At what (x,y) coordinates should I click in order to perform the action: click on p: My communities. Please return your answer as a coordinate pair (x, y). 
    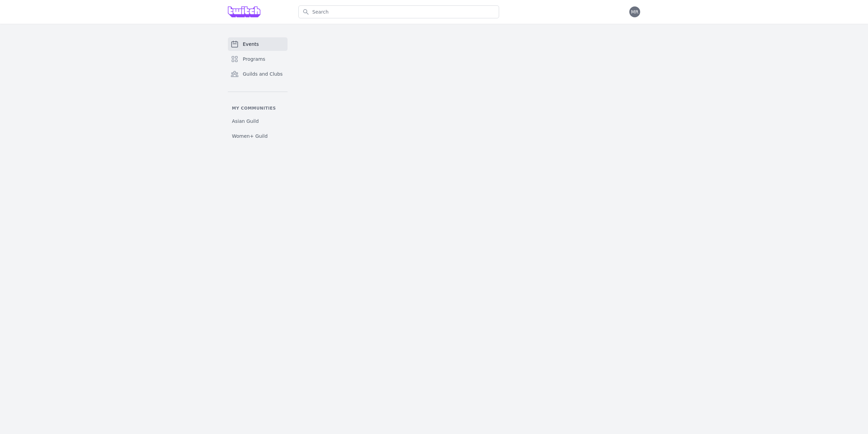
    Looking at the image, I should click on (258, 108).